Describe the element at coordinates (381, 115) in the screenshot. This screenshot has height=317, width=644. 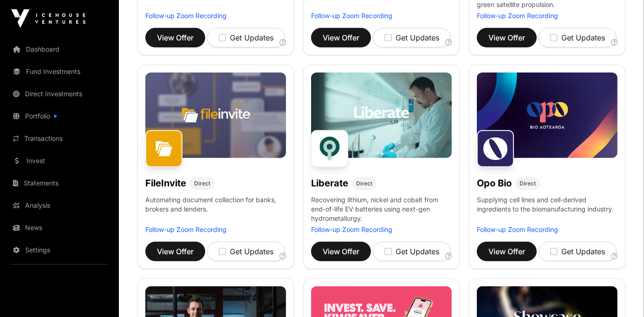
I see `img: Liberate-Banner.jpg` at that location.